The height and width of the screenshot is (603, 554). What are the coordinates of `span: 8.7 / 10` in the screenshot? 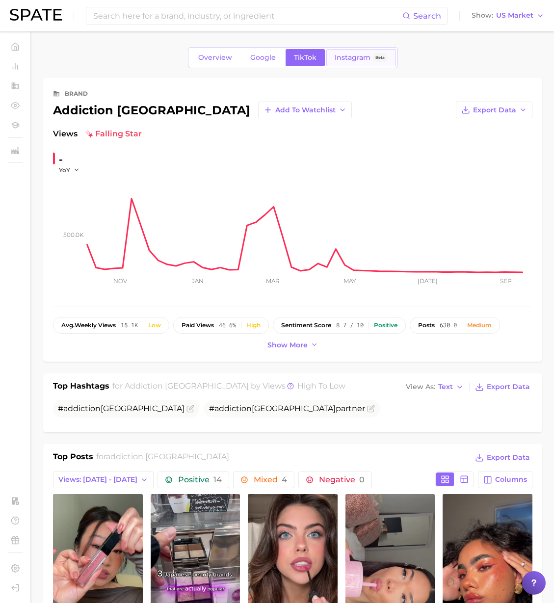 It's located at (350, 326).